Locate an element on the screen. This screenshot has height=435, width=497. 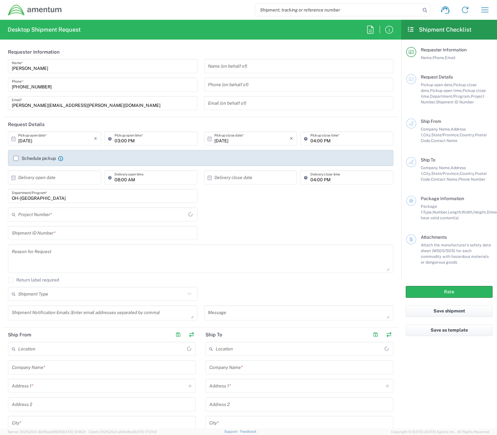
span: Request Details is located at coordinates (437, 77).